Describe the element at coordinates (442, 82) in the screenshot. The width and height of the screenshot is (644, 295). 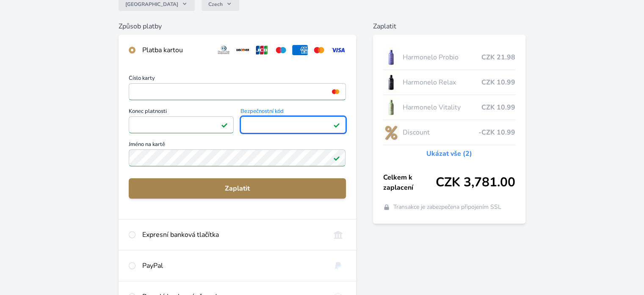
I see `span: Harmonelo Relax` at that location.